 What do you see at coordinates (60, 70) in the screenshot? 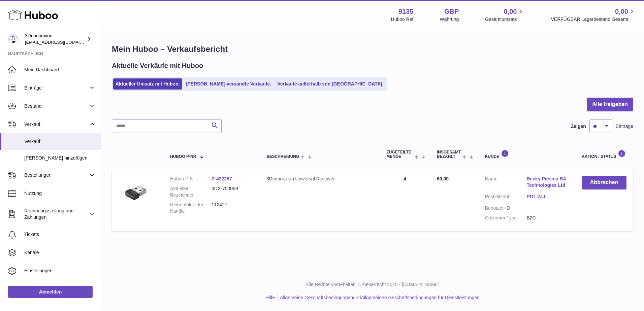
I see `span: Mein Dashboard` at bounding box center [60, 70].